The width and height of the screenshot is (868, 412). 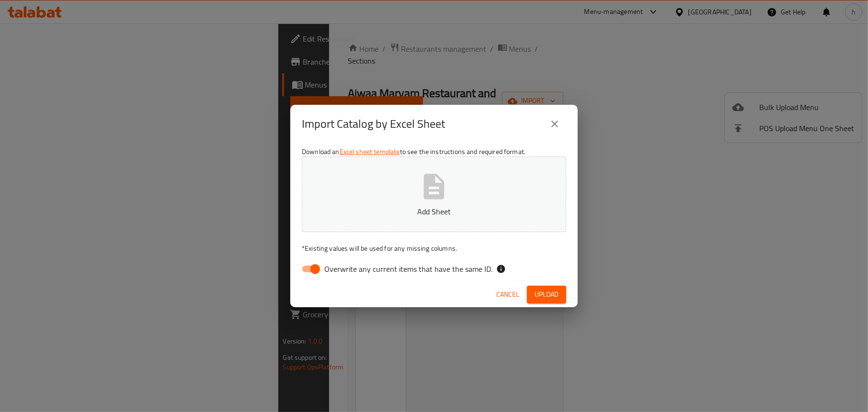 I want to click on button: Add Sheet, so click(x=434, y=194).